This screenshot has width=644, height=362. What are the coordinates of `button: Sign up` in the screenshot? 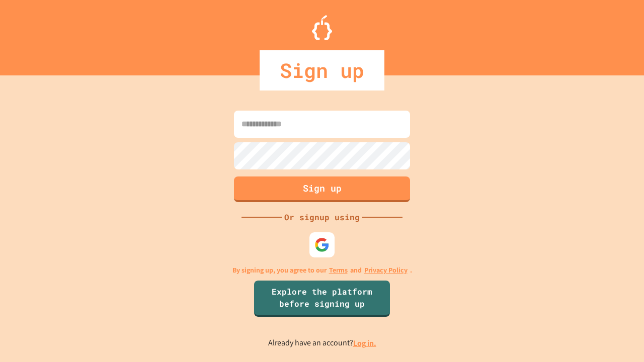 It's located at (322, 189).